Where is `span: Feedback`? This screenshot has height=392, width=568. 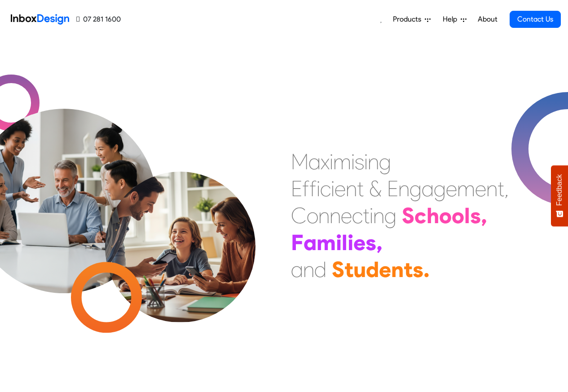
span: Feedback is located at coordinates (560, 190).